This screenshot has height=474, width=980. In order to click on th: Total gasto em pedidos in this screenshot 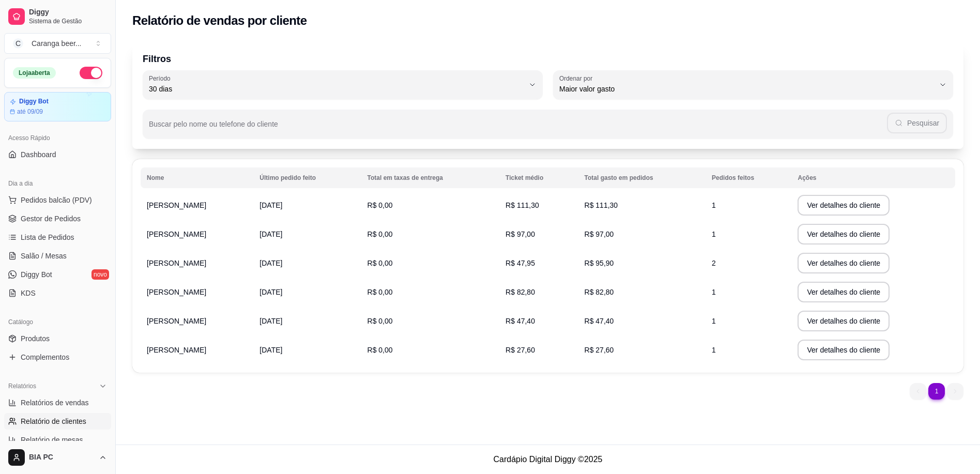, I will do `click(642, 178)`.